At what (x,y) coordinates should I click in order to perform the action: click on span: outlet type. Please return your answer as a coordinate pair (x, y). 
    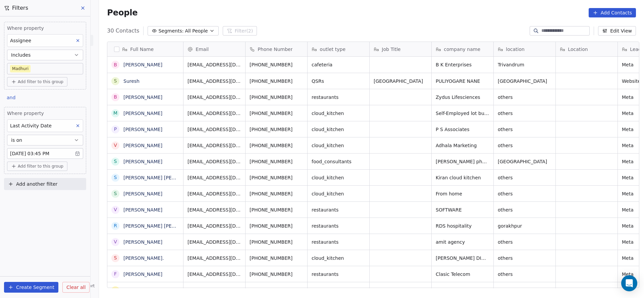
    Looking at the image, I should click on (332, 49).